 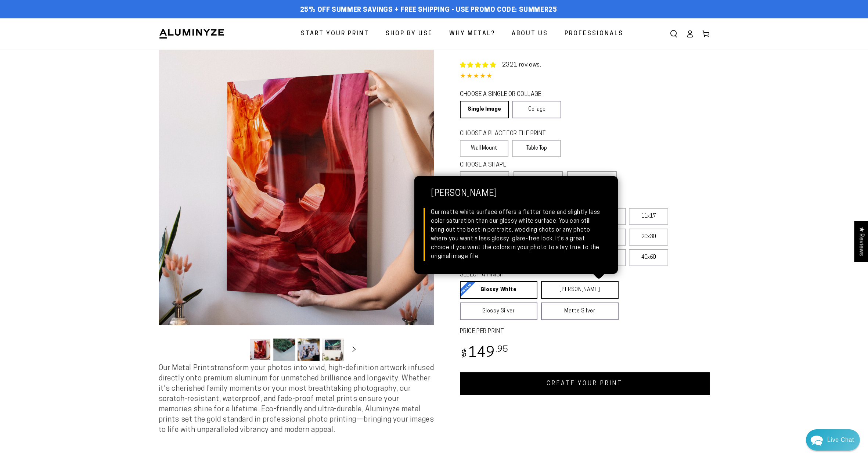 I want to click on div: Click to open Judge.me floating reviews tab, so click(x=861, y=241).